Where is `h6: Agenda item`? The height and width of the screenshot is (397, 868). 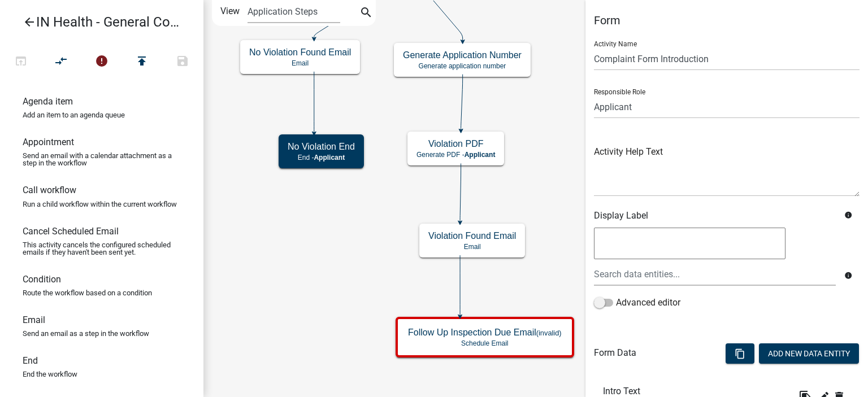
h6: Agenda item is located at coordinates (48, 101).